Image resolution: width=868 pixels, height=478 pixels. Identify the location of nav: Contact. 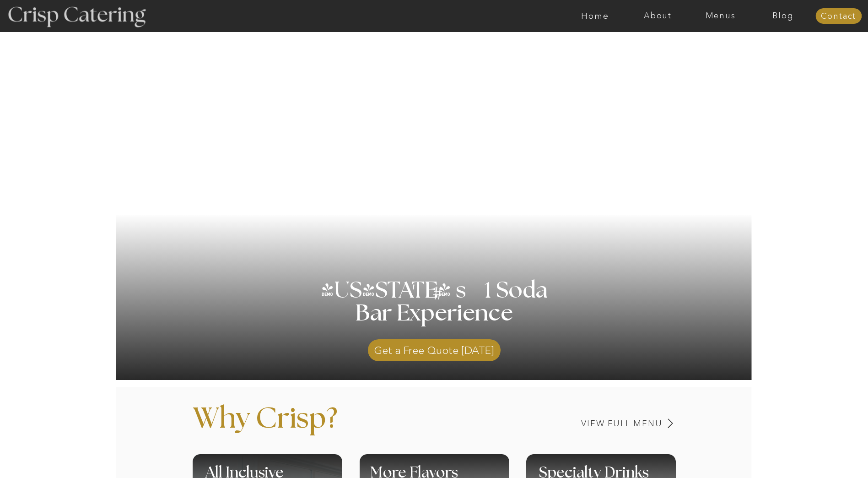
(838, 16).